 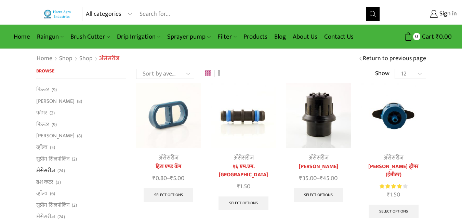 I want to click on a: ब्रश कटर, so click(x=45, y=182).